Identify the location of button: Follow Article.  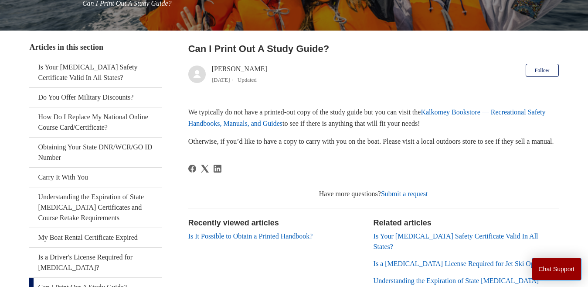
(543, 70).